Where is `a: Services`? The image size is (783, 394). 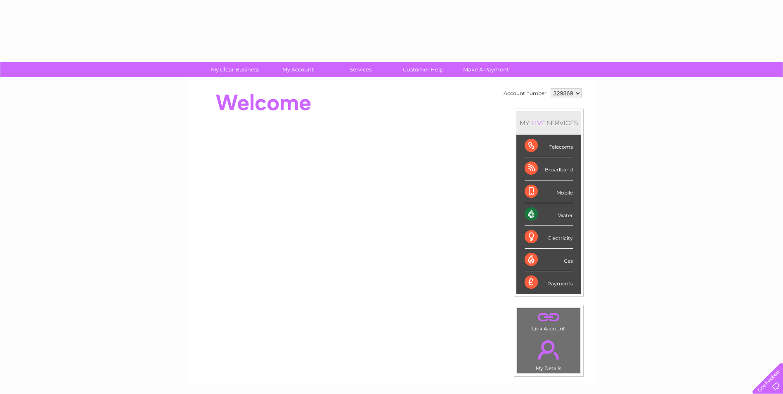
a: Services is located at coordinates (360, 69).